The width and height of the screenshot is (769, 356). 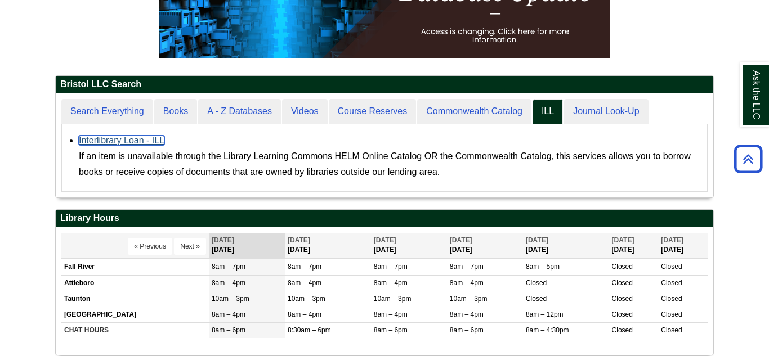 What do you see at coordinates (135, 331) in the screenshot?
I see `td: CHAT HOURS` at bounding box center [135, 331].